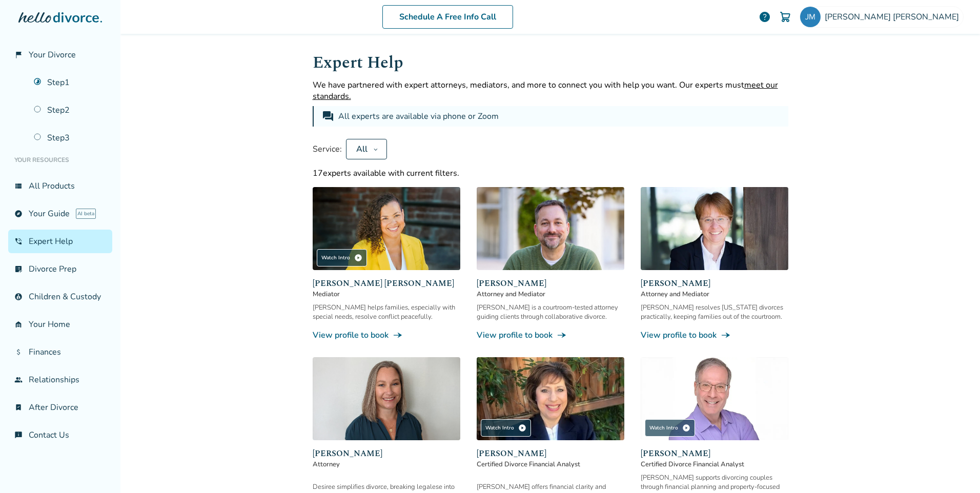  I want to click on a: list_alt_checkDivorce Prep, so click(60, 269).